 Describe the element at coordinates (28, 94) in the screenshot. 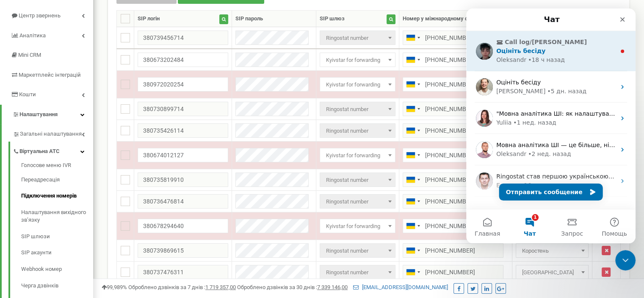

I see `span: Кошти` at that location.